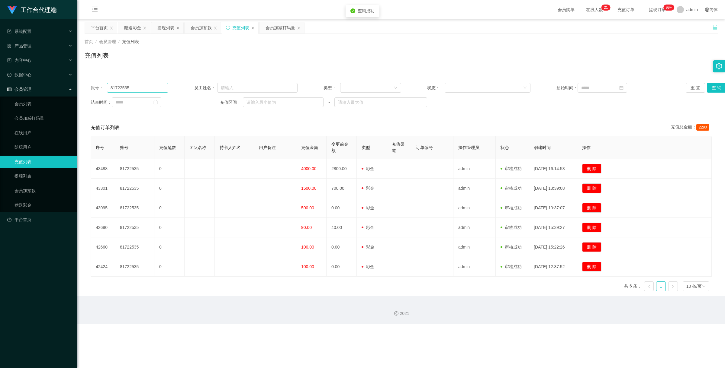  I want to click on span: 充值渠道, so click(398, 147).